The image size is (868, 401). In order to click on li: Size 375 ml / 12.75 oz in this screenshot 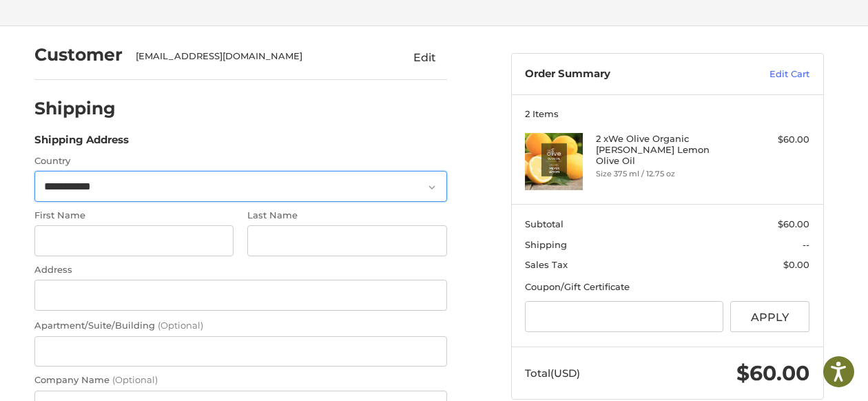, I will do `click(665, 174)`.